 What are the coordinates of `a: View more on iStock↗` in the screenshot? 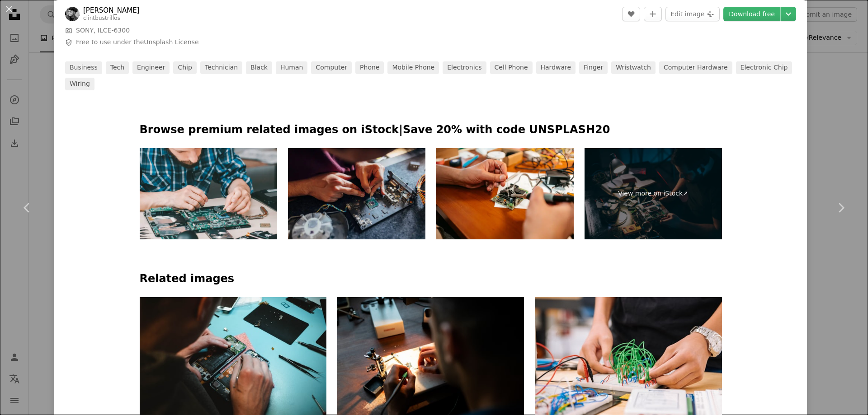 It's located at (653, 194).